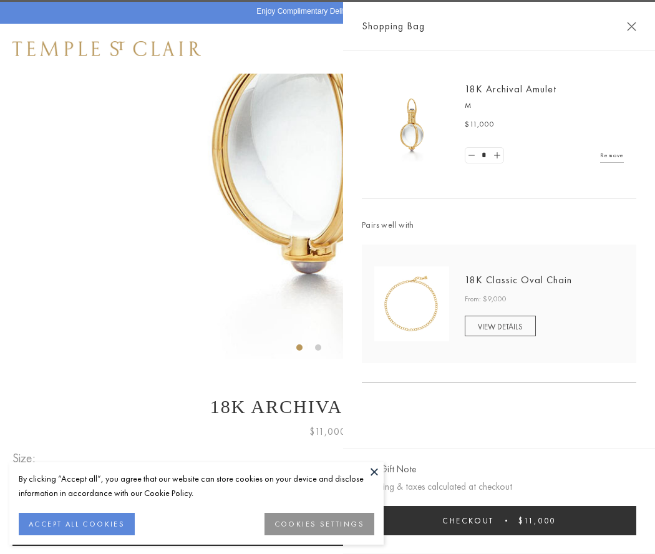  Describe the element at coordinates (518, 279) in the screenshot. I see `a: 18K Classic Oval Chain` at that location.